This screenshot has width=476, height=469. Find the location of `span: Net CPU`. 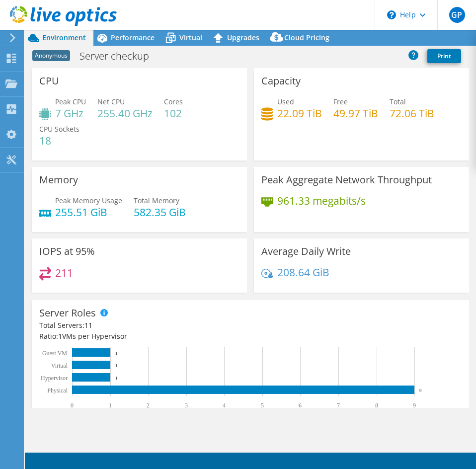

span: Net CPU is located at coordinates (111, 101).